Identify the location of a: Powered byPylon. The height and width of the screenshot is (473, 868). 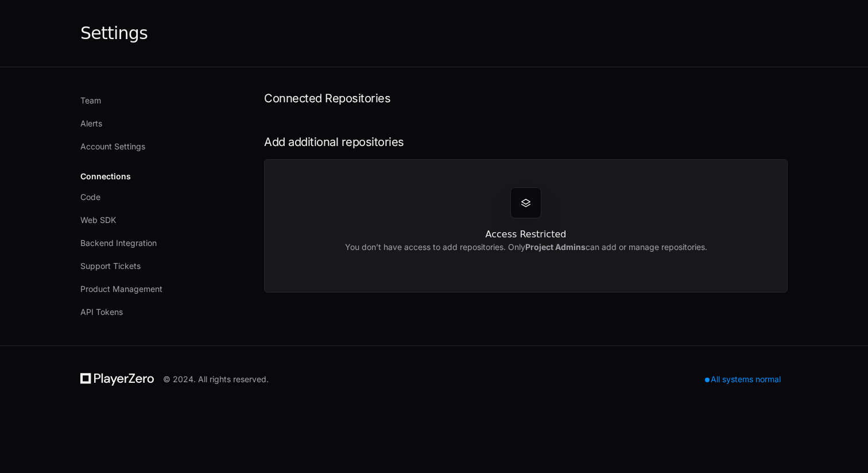
(110, 45).